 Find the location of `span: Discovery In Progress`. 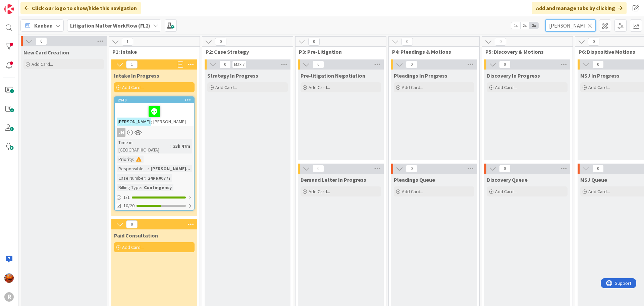

span: Discovery In Progress is located at coordinates (514, 76).